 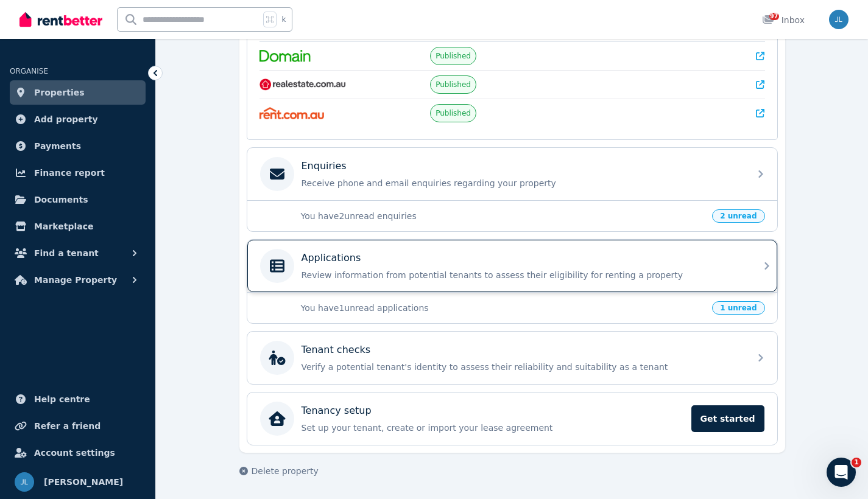 What do you see at coordinates (78, 280) in the screenshot?
I see `button: Manage Property` at bounding box center [78, 280].